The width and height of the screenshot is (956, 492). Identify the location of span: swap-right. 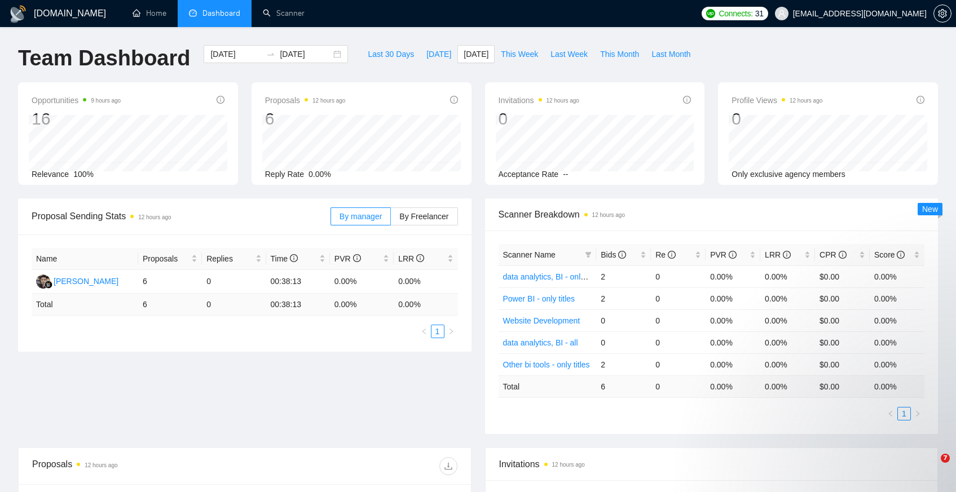
(271, 54).